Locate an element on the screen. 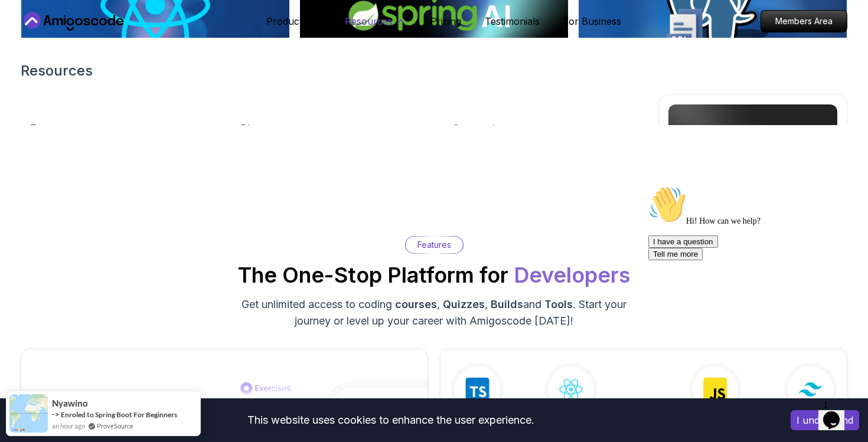 The image size is (868, 442). button: Accept cookies is located at coordinates (825, 420).